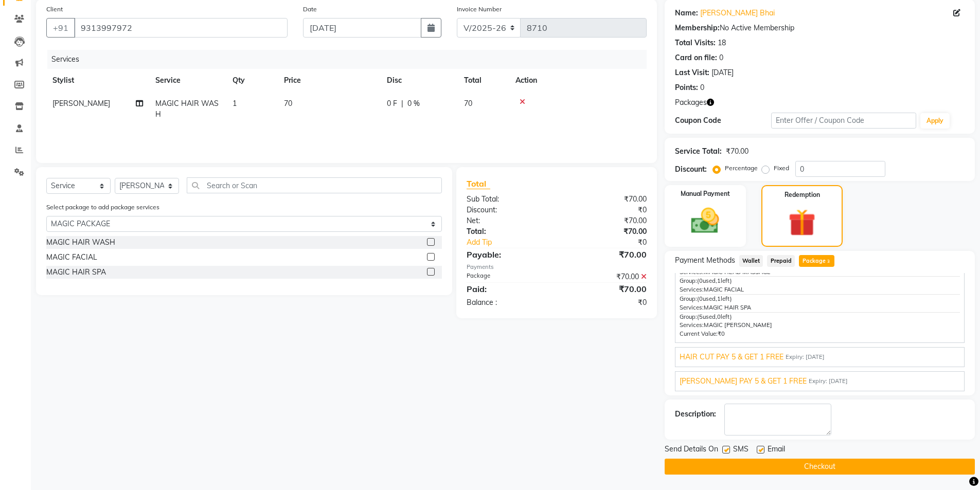 The image size is (980, 490). I want to click on img: _cash.svg, so click(705, 221).